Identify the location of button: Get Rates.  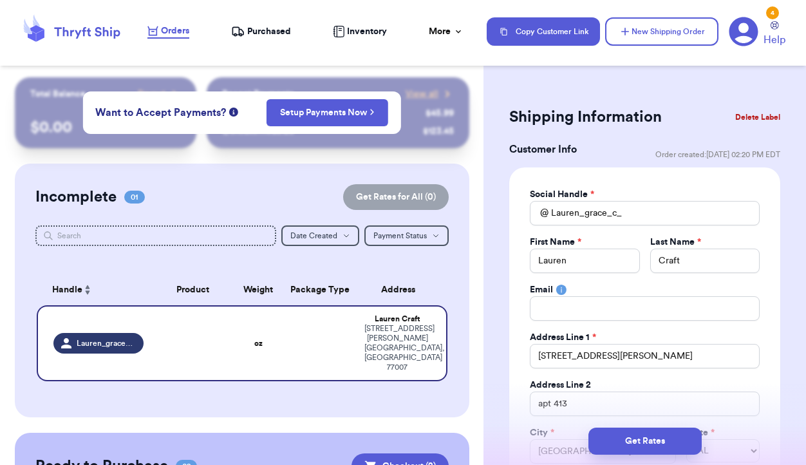
(645, 441).